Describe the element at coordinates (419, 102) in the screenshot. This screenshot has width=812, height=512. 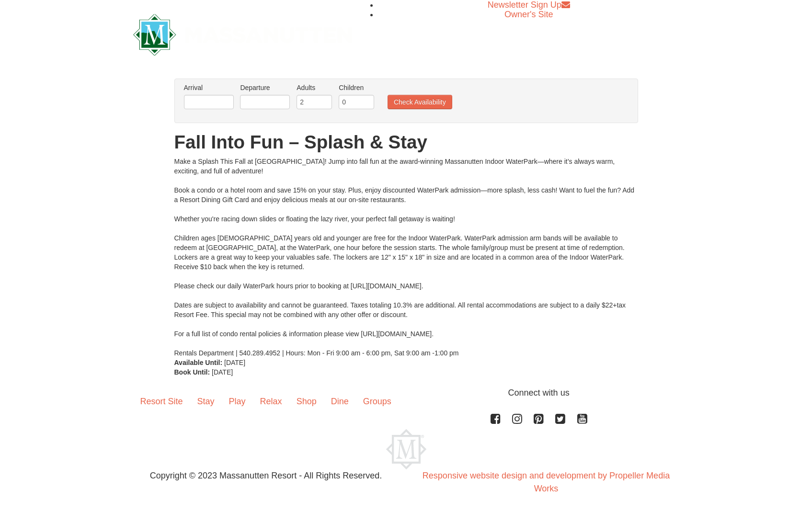
I see `button: Check Availability` at that location.